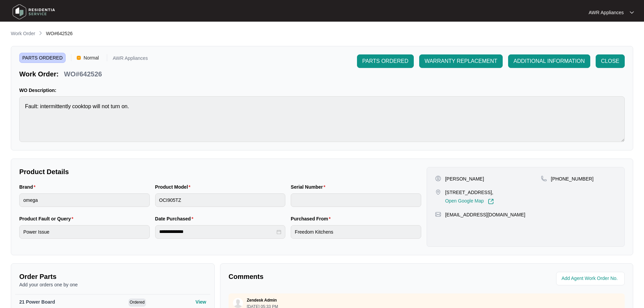 Image resolution: width=644 pixels, height=308 pixels. I want to click on a: Work Order, so click(23, 34).